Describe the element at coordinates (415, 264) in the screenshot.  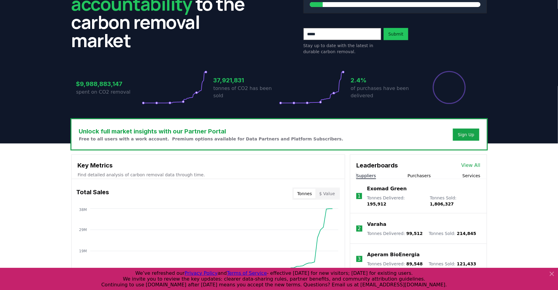
I see `span: 89,548` at that location.